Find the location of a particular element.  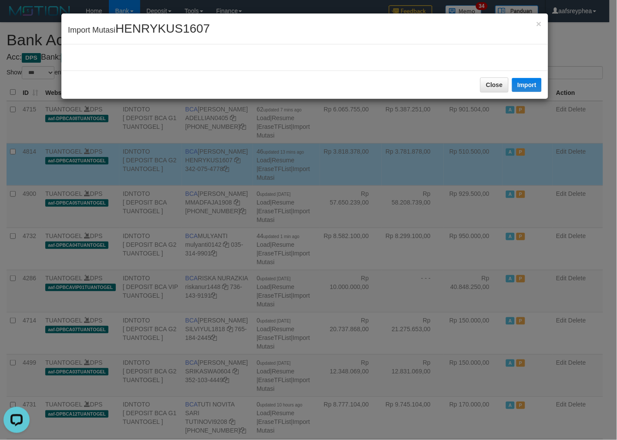

span: Import Mutasi is located at coordinates (139, 30).